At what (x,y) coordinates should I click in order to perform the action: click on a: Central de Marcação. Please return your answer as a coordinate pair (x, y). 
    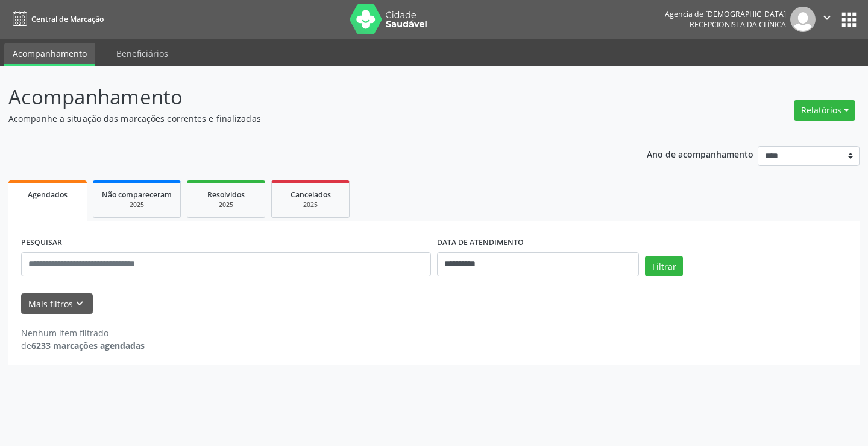
    Looking at the image, I should click on (56, 19).